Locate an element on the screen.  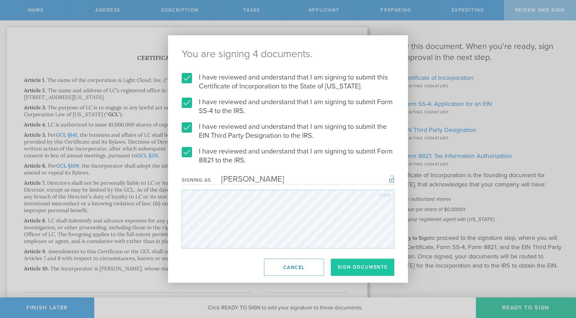
div: Chat Widget is located at coordinates (558, 281).